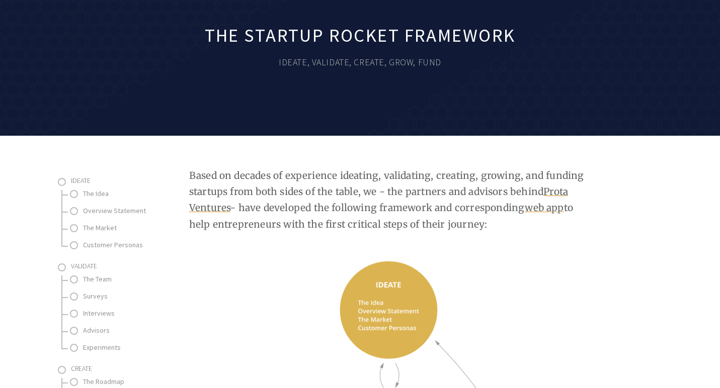 The height and width of the screenshot is (388, 720). What do you see at coordinates (133, 313) in the screenshot?
I see `a: Interviews` at bounding box center [133, 313].